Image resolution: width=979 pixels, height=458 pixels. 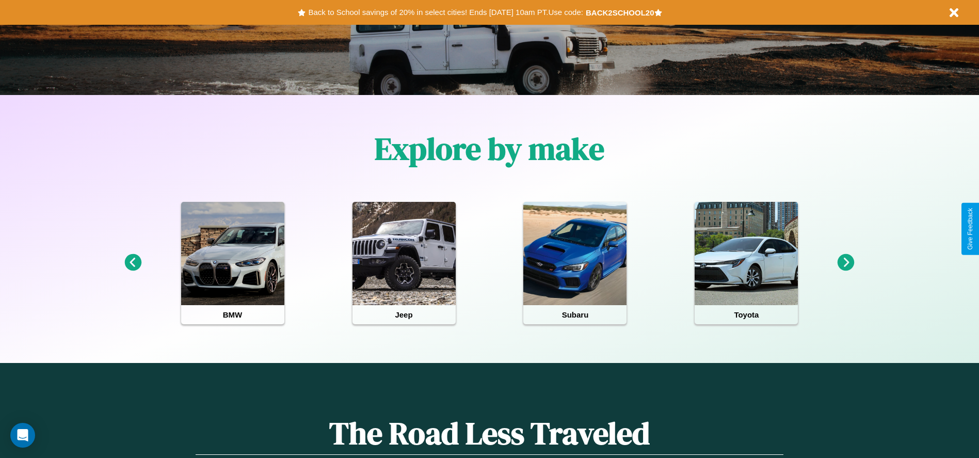 I want to click on div: Open Intercom Messenger, so click(x=23, y=435).